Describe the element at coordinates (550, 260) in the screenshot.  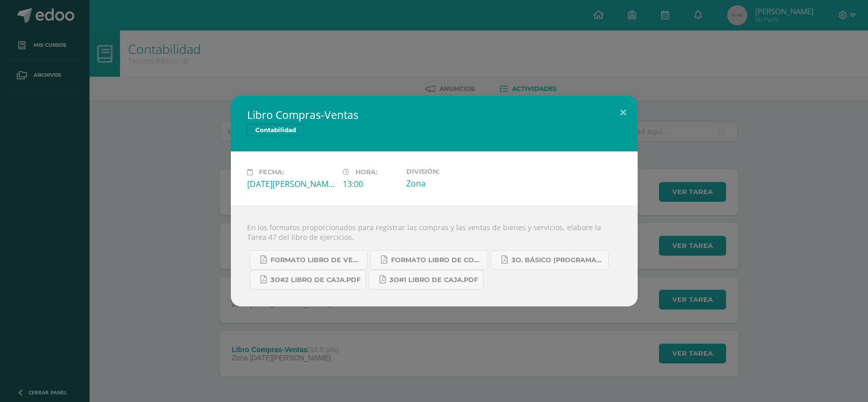
I see `a: 3o. Básico (Programación).pdf` at that location.